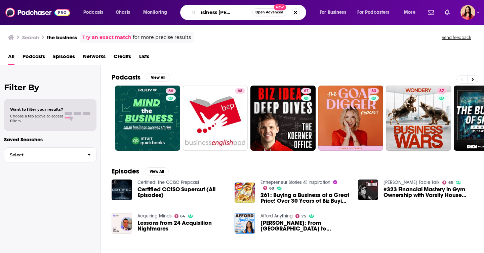  I want to click on button: Open AdvancedNew, so click(269, 12).